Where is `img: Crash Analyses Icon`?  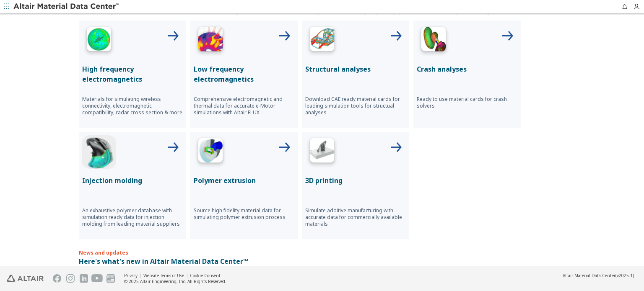
img: Crash Analyses Icon is located at coordinates (433, 41).